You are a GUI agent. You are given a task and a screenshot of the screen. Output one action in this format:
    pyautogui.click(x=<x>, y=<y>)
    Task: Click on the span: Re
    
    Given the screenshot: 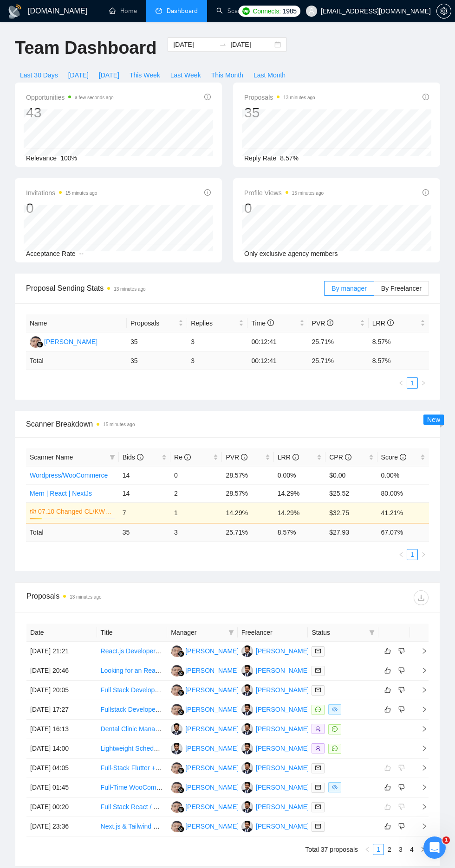 What is the action you would take?
    pyautogui.click(x=182, y=457)
    